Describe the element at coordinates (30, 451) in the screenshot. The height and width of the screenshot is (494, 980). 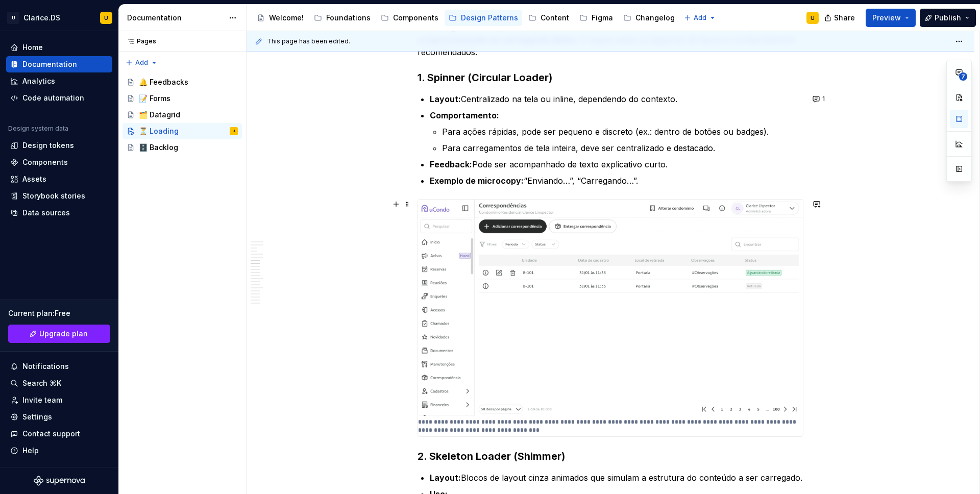
I see `div: Help` at that location.